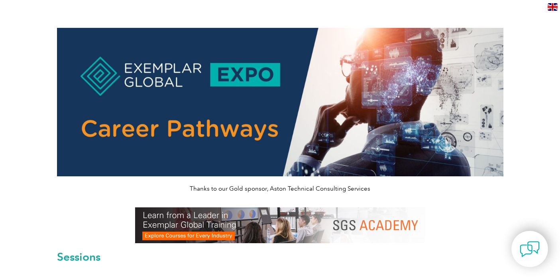 This screenshot has height=279, width=560. I want to click on img: en, so click(552, 7).